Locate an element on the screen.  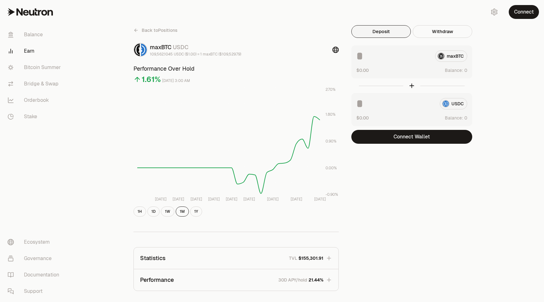
button: StatisticsTVL$155,301.91 is located at coordinates (236, 258).